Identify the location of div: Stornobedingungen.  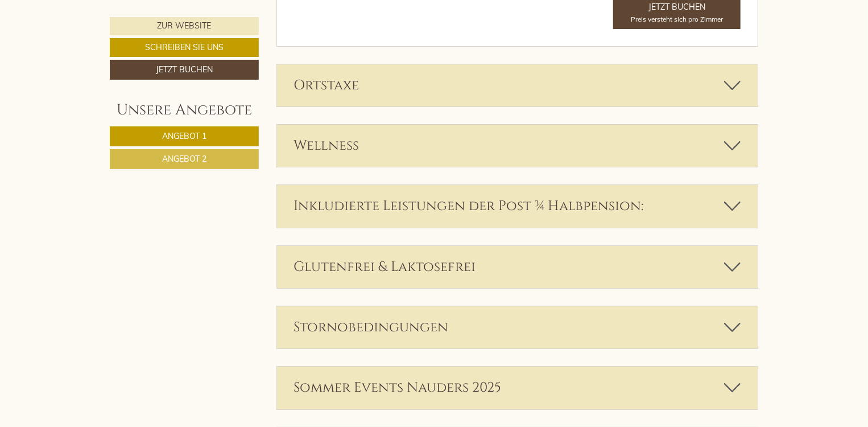
(517, 328).